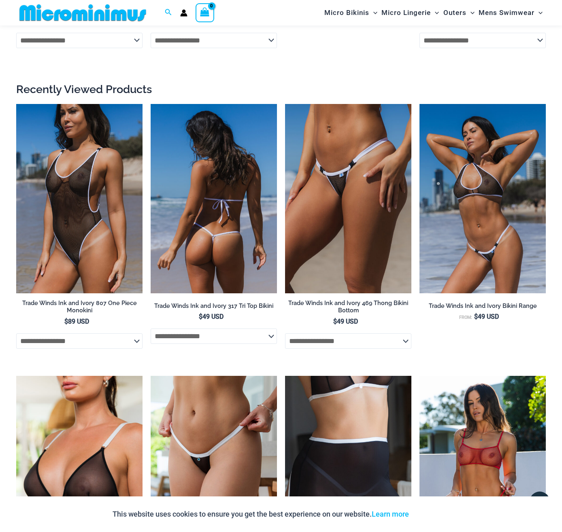  I want to click on h2: Trade Winds Ink and Ivory 317 Tri Top Bikini, so click(214, 306).